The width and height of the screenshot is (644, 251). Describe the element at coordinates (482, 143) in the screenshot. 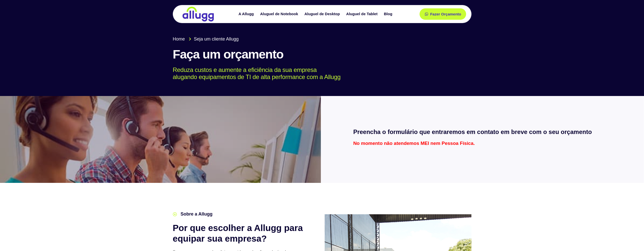

I see `p: No momento não atendemos MEI nem Pessoa Física.` at that location.